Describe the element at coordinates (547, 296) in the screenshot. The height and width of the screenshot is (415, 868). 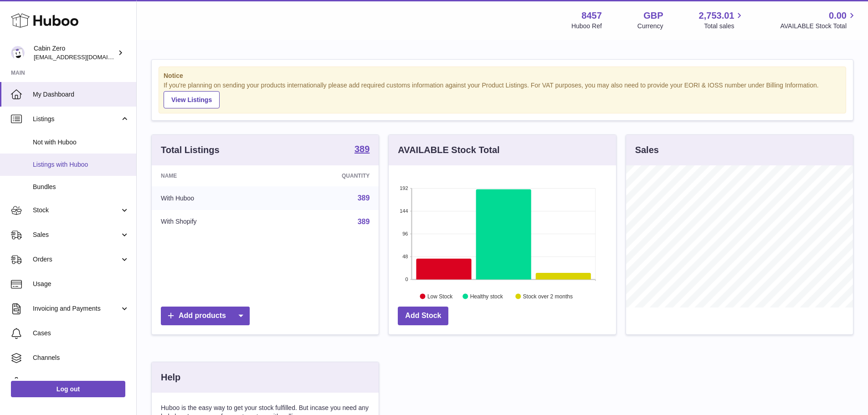
I see `text: Stock over 2 months` at that location.